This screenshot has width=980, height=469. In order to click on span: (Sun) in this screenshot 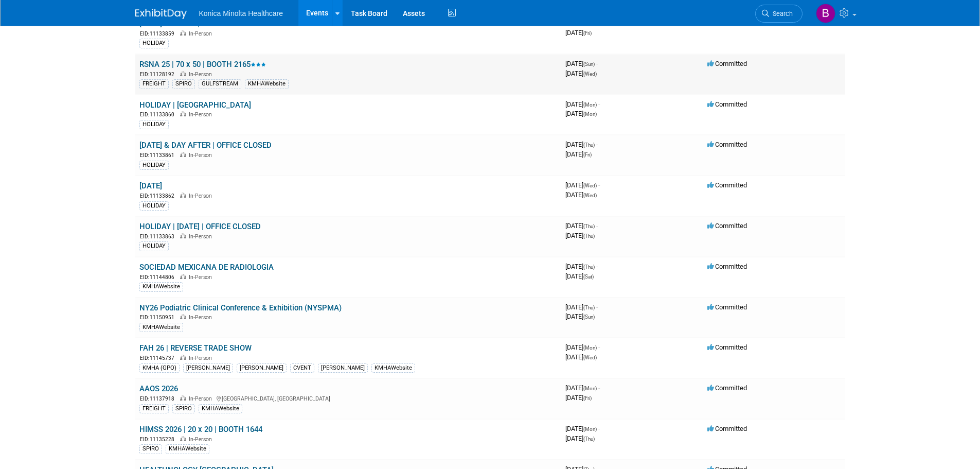, I will do `click(589, 64)`.